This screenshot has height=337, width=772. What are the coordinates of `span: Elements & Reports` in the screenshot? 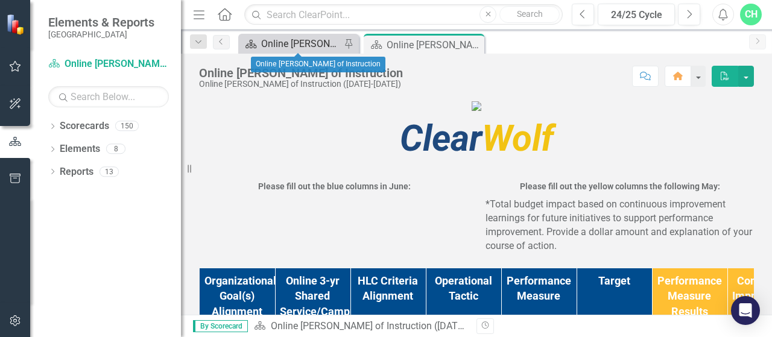 It's located at (101, 22).